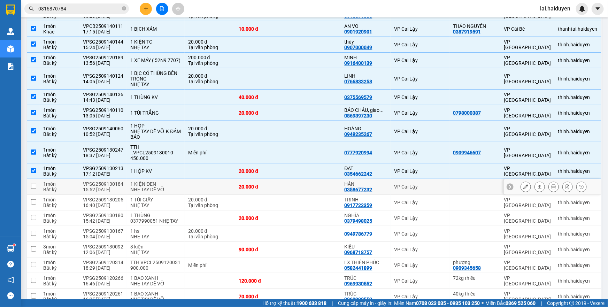 This screenshot has width=608, height=307. What do you see at coordinates (103, 278) in the screenshot?
I see `div: VPSG2509120266` at bounding box center [103, 278].